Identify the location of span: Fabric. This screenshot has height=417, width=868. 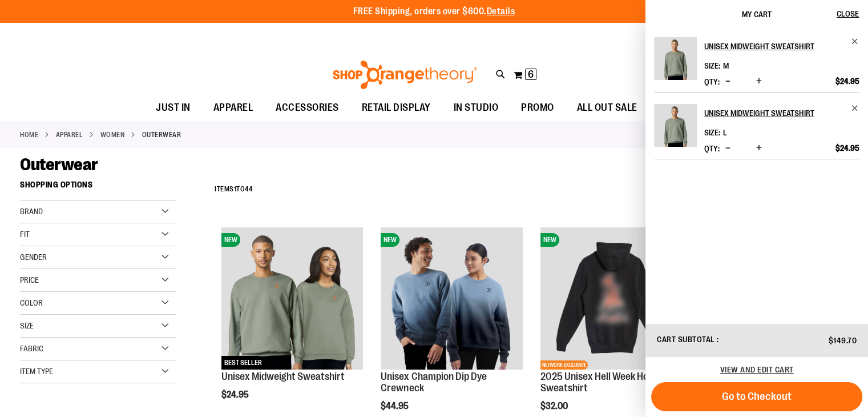
(32, 348).